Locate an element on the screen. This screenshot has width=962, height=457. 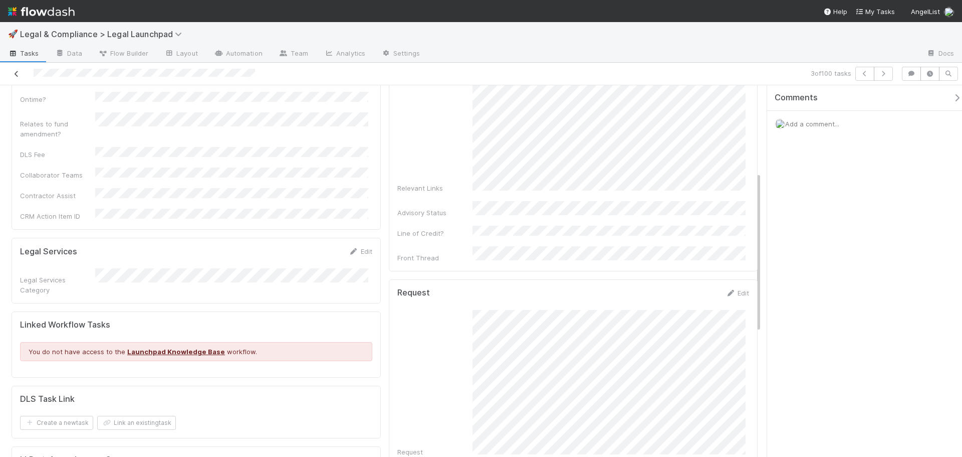
h5: DLS Task Link is located at coordinates (47, 399).